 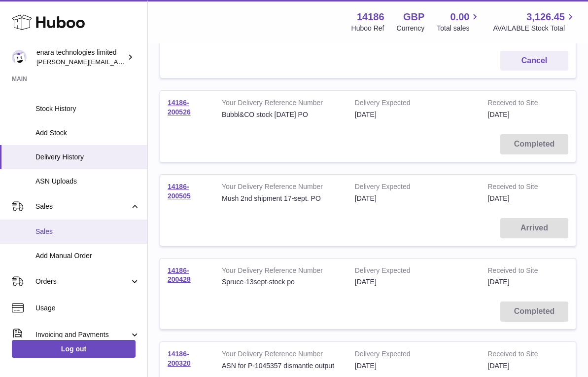 I want to click on span: Usage, so click(x=88, y=308).